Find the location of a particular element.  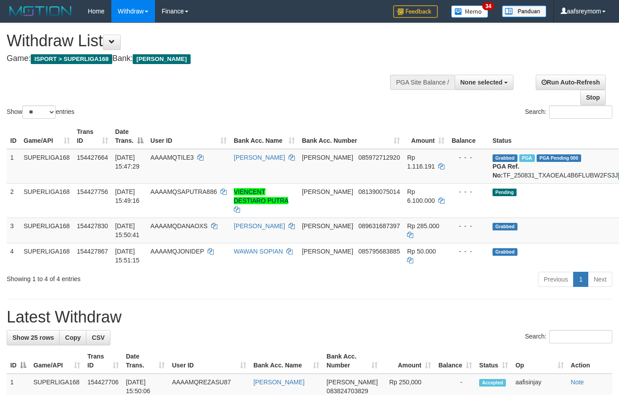

span: Copy is located at coordinates (73, 338).